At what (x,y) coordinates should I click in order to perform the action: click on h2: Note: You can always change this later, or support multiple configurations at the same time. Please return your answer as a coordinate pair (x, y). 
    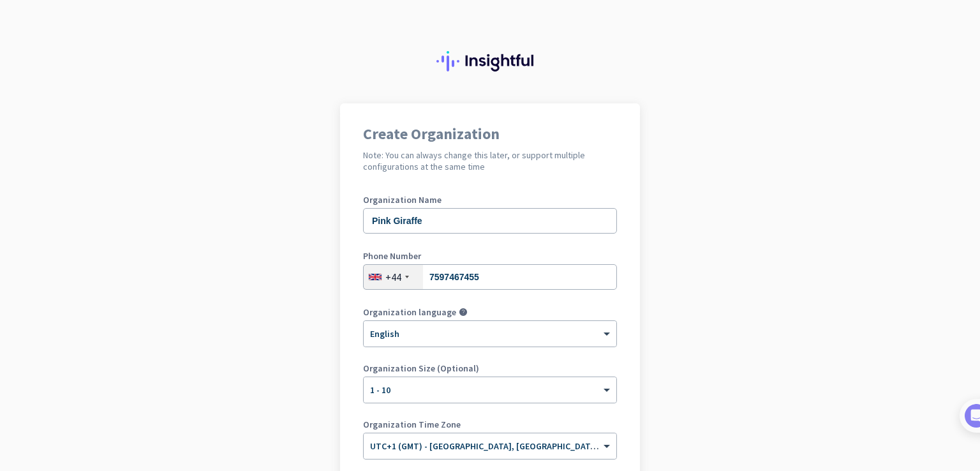
    Looking at the image, I should click on (490, 161).